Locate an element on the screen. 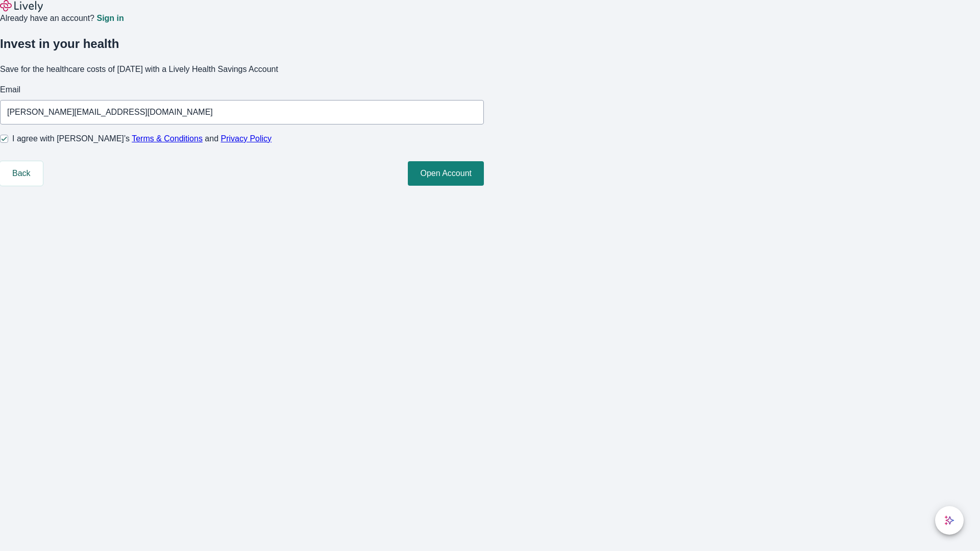 Image resolution: width=980 pixels, height=551 pixels. button: Open Account is located at coordinates (446, 174).